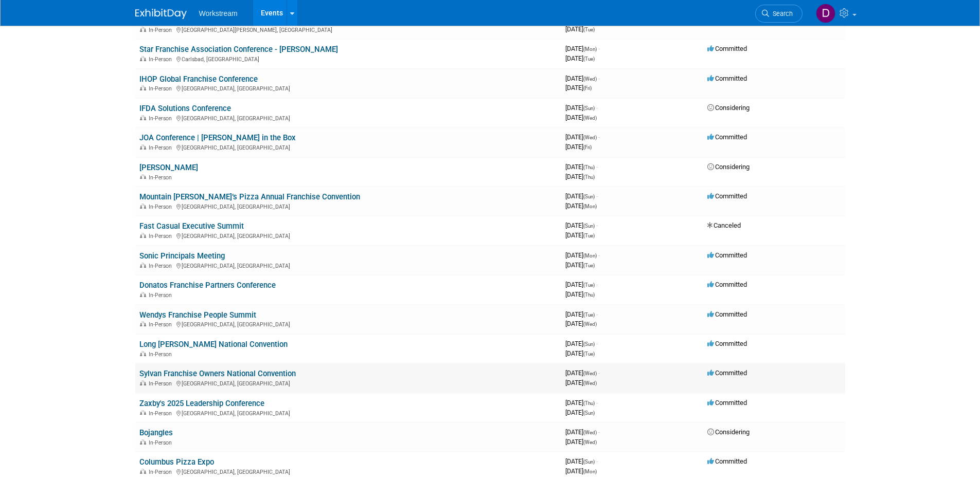 This screenshot has width=980, height=480. Describe the element at coordinates (217, 374) in the screenshot. I see `a: Sylvan Franchise Owners National Convention` at that location.